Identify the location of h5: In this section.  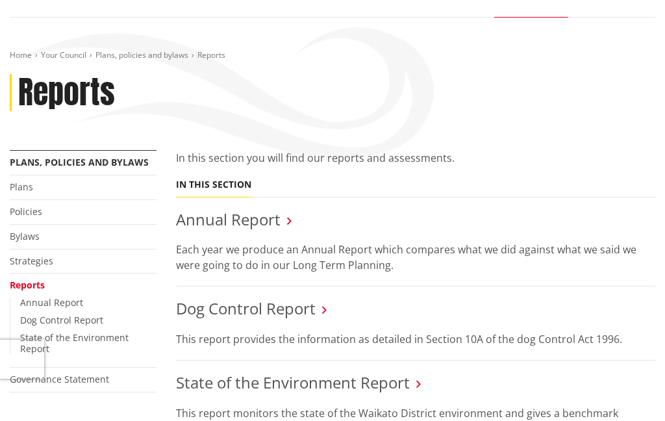
(214, 184).